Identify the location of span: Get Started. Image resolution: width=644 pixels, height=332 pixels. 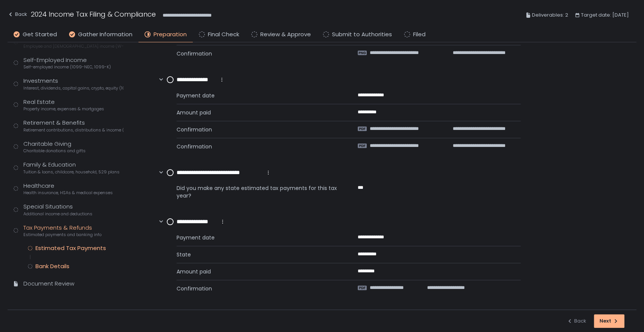
(40, 34).